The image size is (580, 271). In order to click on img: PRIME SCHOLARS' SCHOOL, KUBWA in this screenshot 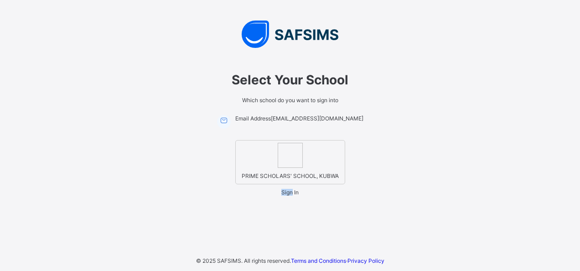, I will do `click(290, 155)`.